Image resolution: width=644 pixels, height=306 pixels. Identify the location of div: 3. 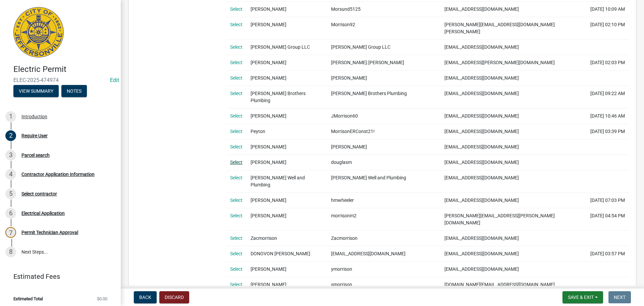
(11, 155).